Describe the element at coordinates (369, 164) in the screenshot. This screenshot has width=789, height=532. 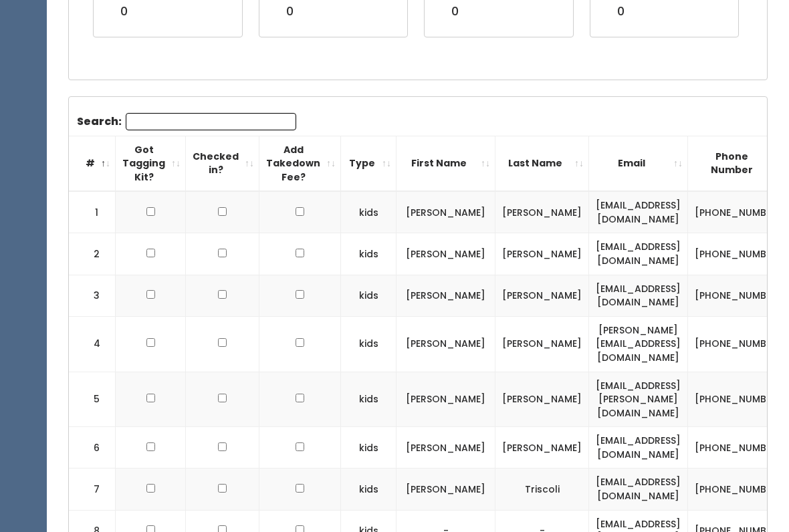
I see `th: Type: activate to sort column ascending` at that location.